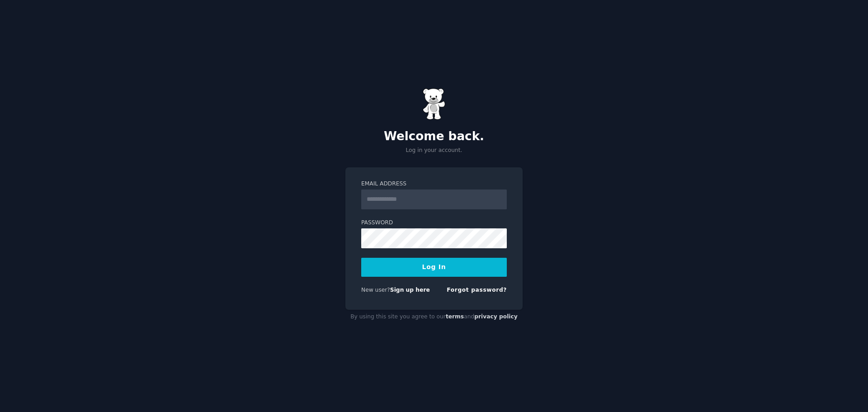  Describe the element at coordinates (376, 289) in the screenshot. I see `span: New user?` at that location.